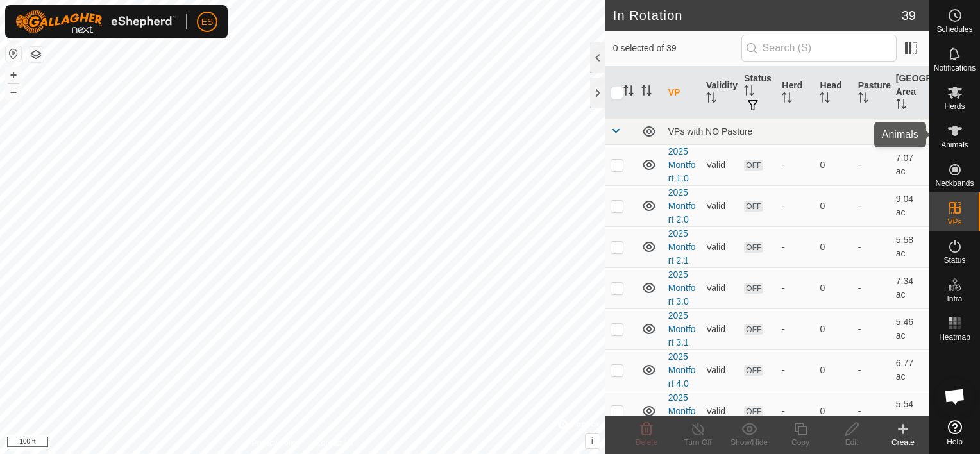 The image size is (980, 454). Describe the element at coordinates (955, 397) in the screenshot. I see `div: Open chat` at that location.